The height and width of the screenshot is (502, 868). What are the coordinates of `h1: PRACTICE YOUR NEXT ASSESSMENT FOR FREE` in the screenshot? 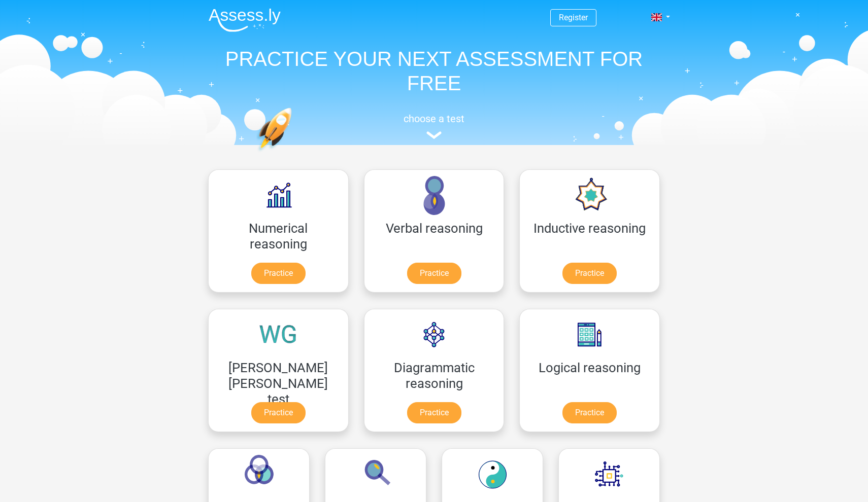 It's located at (434, 71).